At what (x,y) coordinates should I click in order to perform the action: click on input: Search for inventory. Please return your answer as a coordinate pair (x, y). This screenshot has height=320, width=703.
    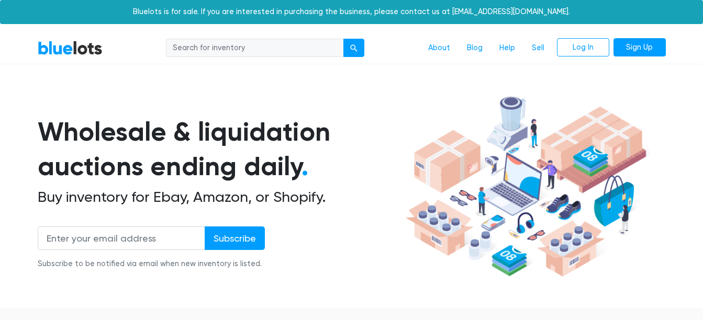
    Looking at the image, I should click on (255, 48).